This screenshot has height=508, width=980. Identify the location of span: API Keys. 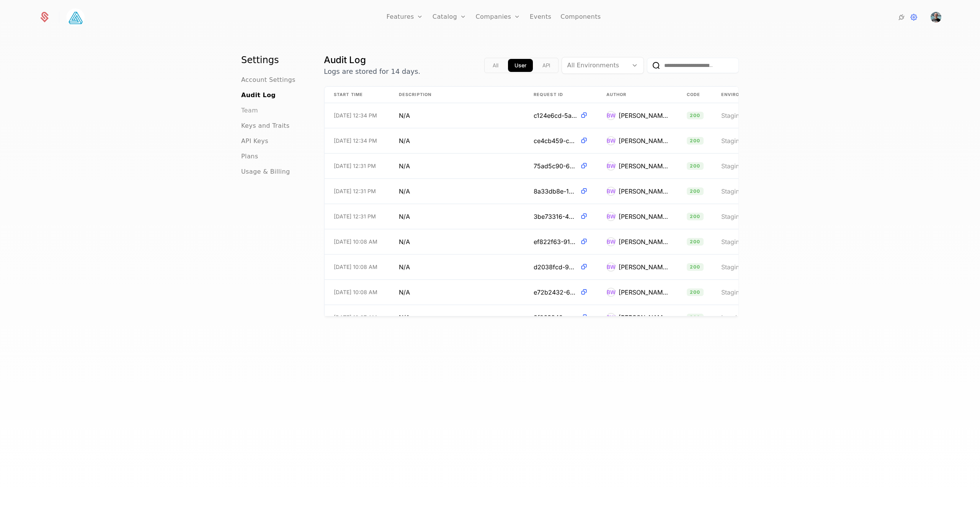
(255, 142).